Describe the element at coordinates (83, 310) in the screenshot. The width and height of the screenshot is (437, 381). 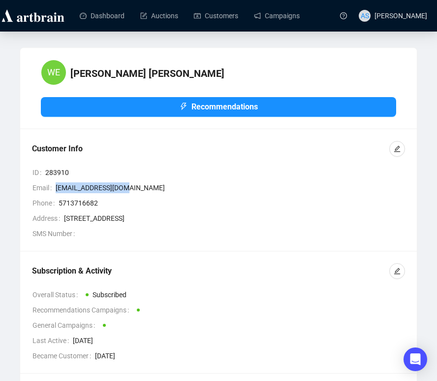
I see `span: Recommendations Campaigns` at that location.